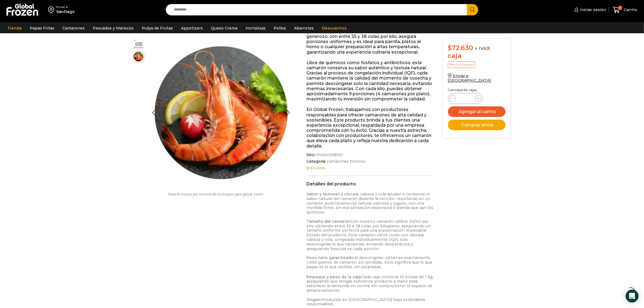 This screenshot has width=644, height=308. I want to click on p: Pasa el mouse por encima de la imagen para aplicar zoom, so click(215, 194).